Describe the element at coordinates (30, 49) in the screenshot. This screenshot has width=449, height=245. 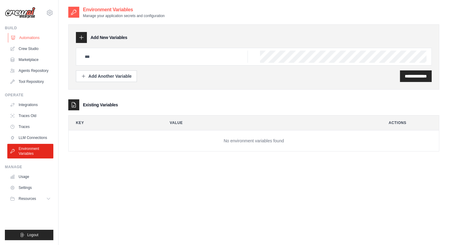
I see `a: Crew Studio` at that location.